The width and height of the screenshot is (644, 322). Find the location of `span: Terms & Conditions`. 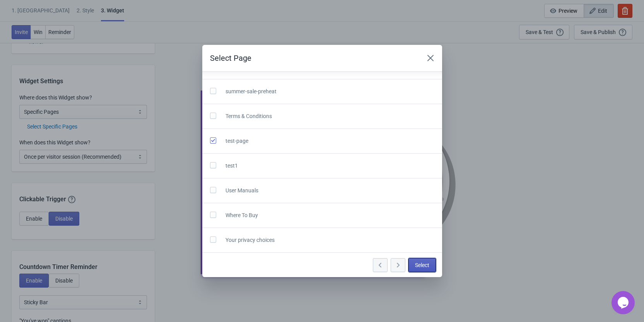

span: Terms & Conditions is located at coordinates (249, 116).